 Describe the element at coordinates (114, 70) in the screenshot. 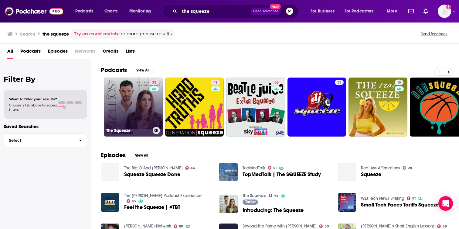

I see `h2: Podcasts` at that location.